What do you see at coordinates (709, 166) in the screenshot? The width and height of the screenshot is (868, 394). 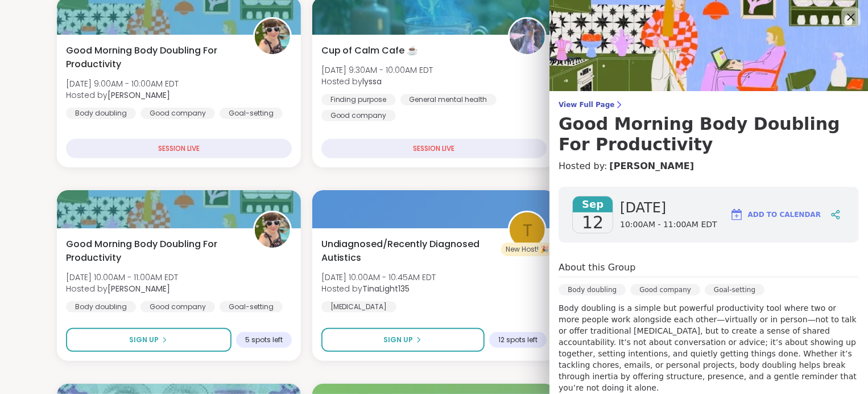 I see `h4: Hosted by:` at bounding box center [709, 166].